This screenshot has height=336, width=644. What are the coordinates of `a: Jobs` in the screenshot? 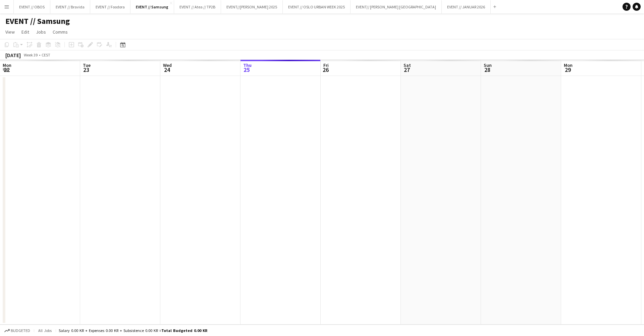 It's located at (41, 32).